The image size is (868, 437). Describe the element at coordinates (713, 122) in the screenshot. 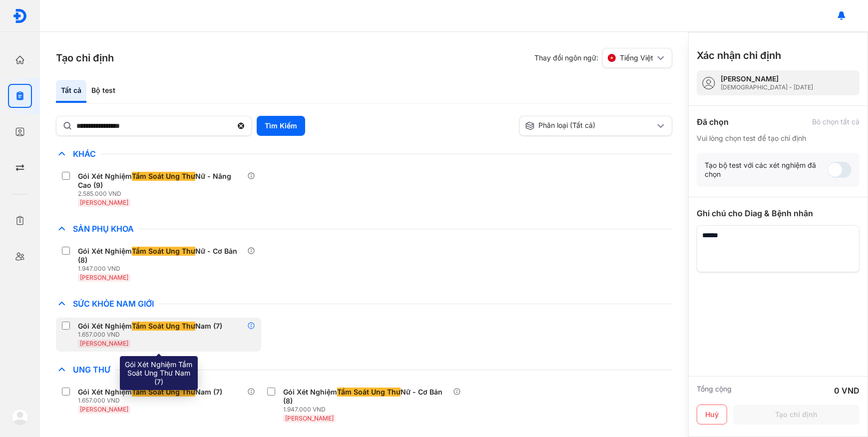

I see `div: Đã chọn` at that location.